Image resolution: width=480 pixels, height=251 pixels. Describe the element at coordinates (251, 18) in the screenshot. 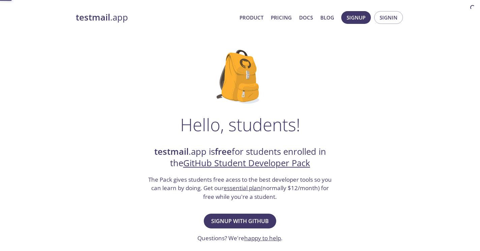

I see `a: Product` at that location.